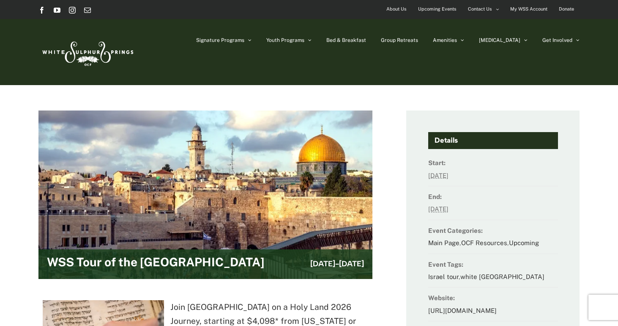 This screenshot has height=326, width=618. I want to click on a: Main Page, so click(444, 242).